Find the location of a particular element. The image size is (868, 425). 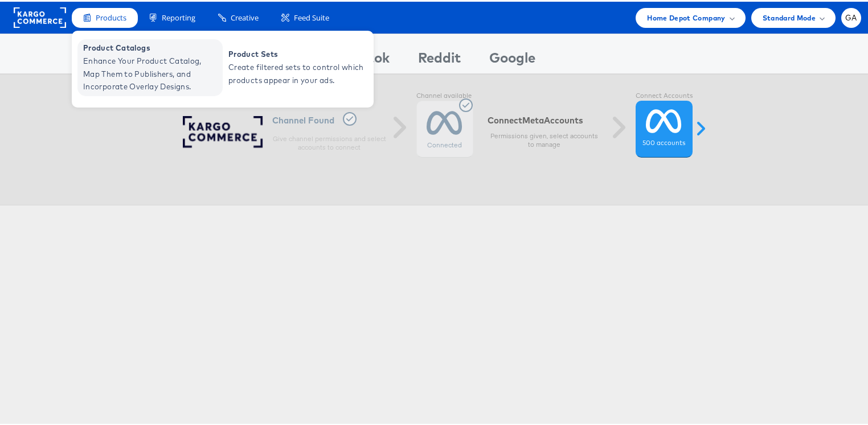

label: Connect Accounts is located at coordinates (664, 94).